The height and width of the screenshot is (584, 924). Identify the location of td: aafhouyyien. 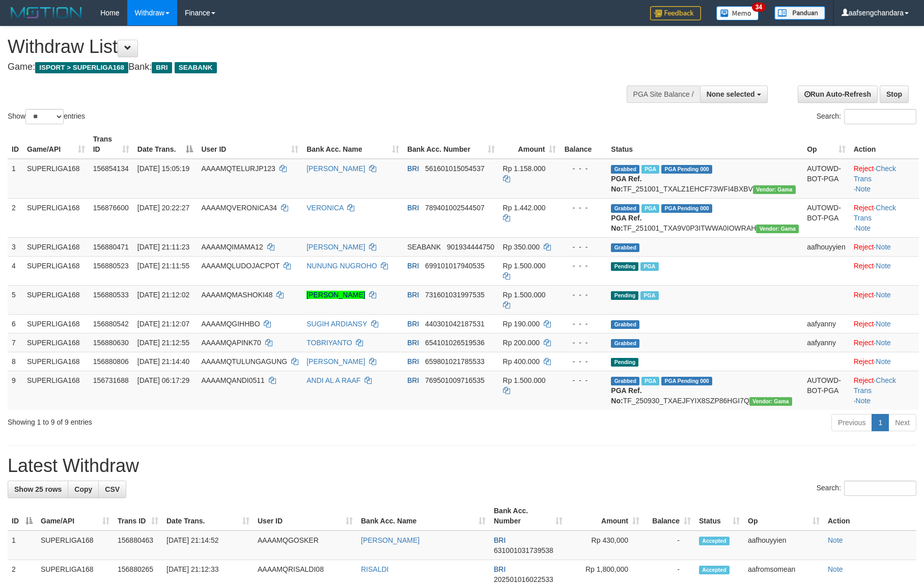
(826, 247).